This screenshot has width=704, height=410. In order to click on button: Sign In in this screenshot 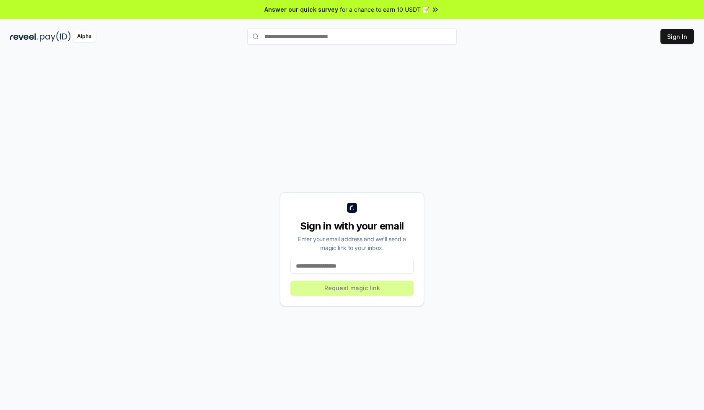, I will do `click(677, 36)`.